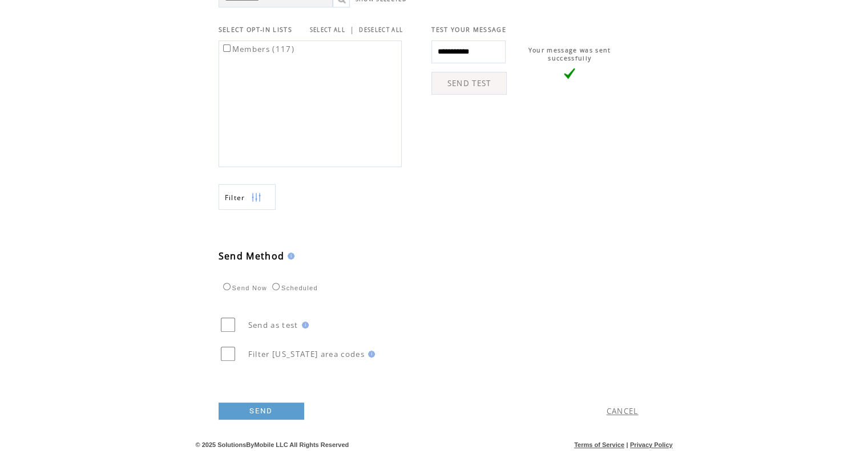 The image size is (868, 451). Describe the element at coordinates (651, 445) in the screenshot. I see `a: Privacy Policy` at that location.